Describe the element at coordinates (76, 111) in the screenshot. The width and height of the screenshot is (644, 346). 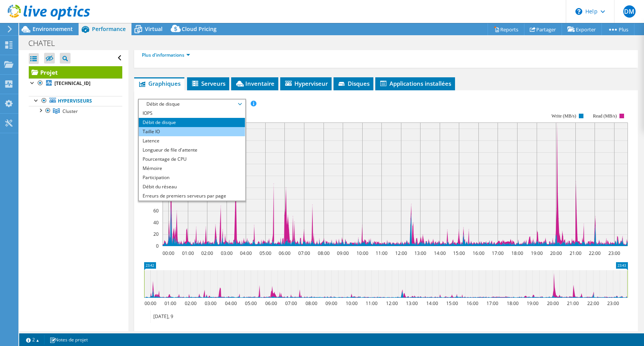
I see `a: Cluster` at that location.